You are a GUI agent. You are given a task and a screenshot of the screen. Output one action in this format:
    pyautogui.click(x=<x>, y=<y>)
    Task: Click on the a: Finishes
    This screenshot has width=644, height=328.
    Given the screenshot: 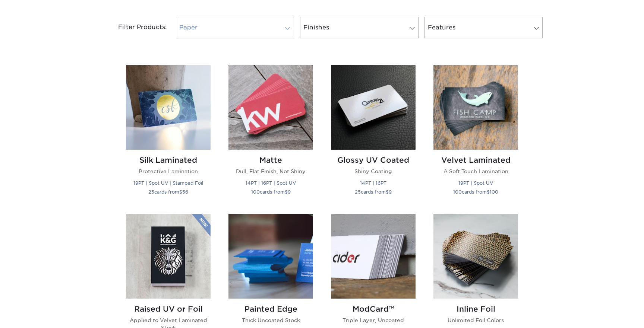 What is the action you would take?
    pyautogui.click(x=359, y=28)
    